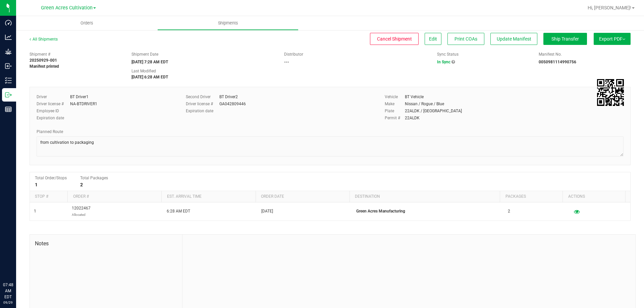  Describe the element at coordinates (8, 291) in the screenshot. I see `p: 07:48 AM EDT` at that location.